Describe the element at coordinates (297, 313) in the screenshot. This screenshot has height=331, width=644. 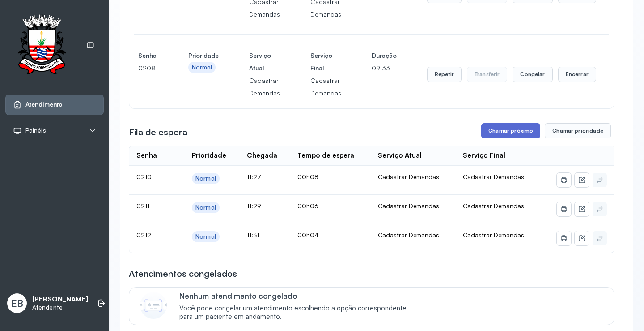
I see `span: Você pode congelar um atendimento escolhendo a opção correspondente para um paciente em andamento.` at that location.